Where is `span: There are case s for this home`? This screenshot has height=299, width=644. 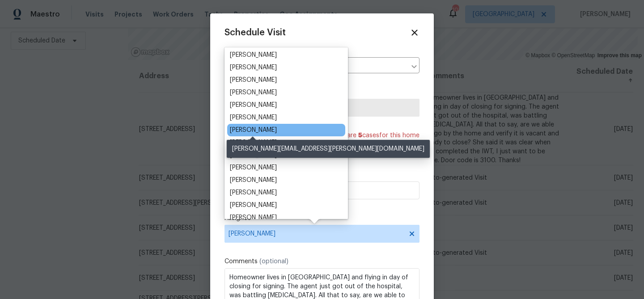
span: There are case s for this home is located at coordinates (375, 135).